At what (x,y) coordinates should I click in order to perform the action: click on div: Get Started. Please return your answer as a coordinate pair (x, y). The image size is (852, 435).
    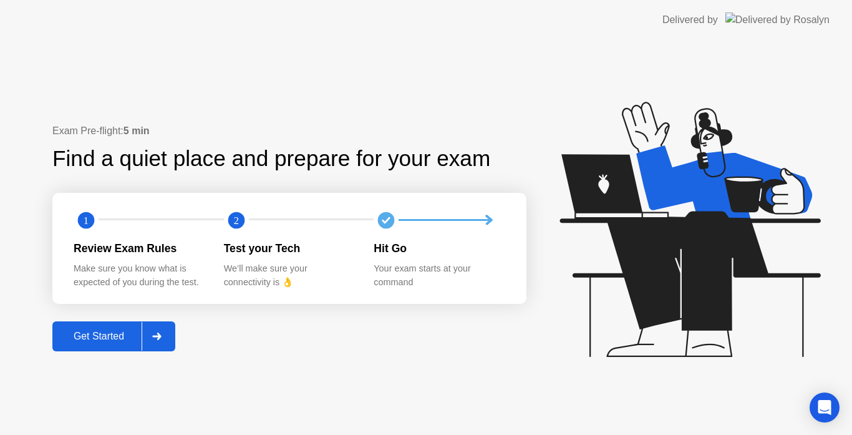
    Looking at the image, I should click on (99, 336).